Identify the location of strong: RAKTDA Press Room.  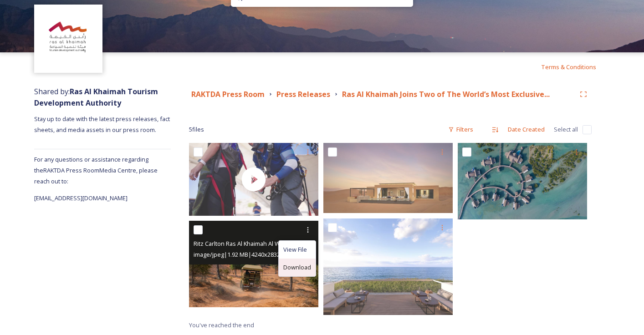
(228, 94).